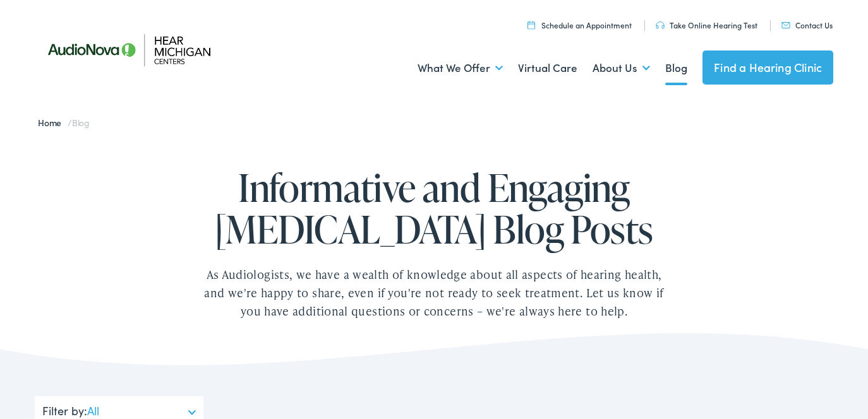 Image resolution: width=868 pixels, height=419 pixels. What do you see at coordinates (806, 25) in the screenshot?
I see `a: Contact Us` at bounding box center [806, 25].